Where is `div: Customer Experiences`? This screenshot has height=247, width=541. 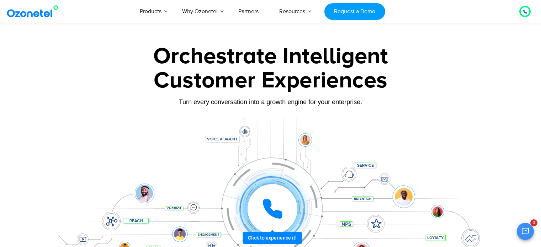
div: Customer Experiences is located at coordinates (271, 81).